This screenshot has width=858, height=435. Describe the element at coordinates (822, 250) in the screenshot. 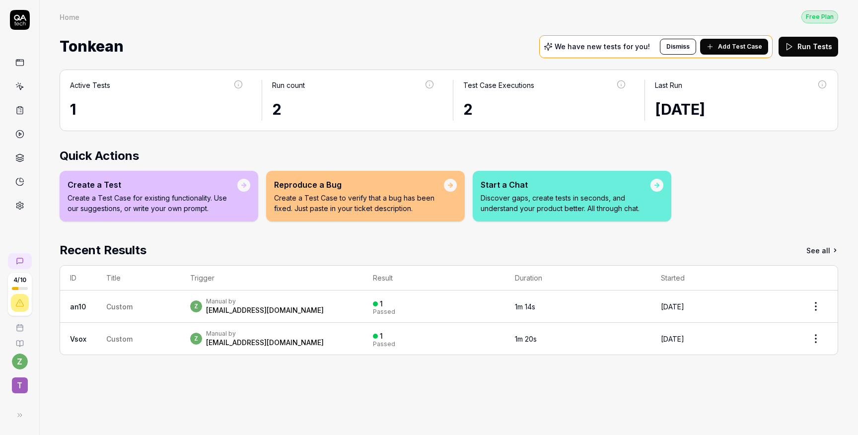

I see `a: See all` at that location.